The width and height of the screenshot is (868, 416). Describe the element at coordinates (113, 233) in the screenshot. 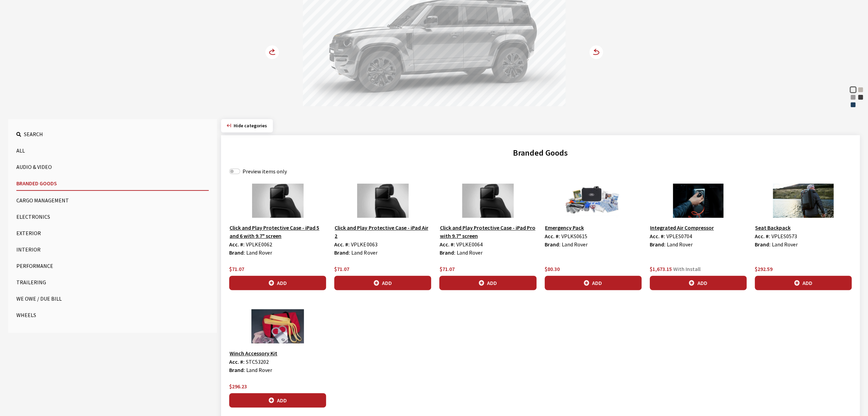

I see `button: Exterior` at that location.